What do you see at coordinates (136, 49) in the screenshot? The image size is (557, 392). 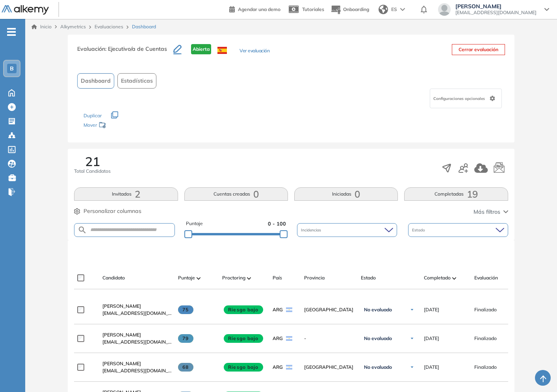 I see `span: : Ejecutivo/a de Cuentas` at bounding box center [136, 49].